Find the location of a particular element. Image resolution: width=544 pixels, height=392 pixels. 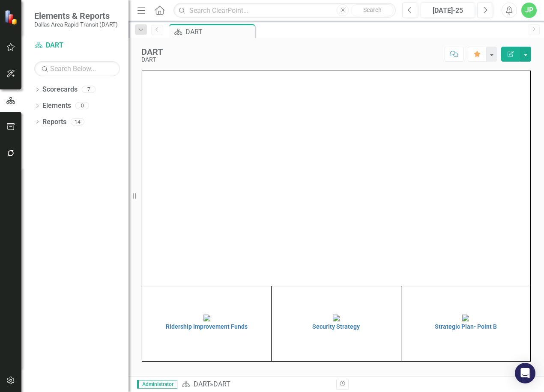

a: Scorecards is located at coordinates (60, 90).